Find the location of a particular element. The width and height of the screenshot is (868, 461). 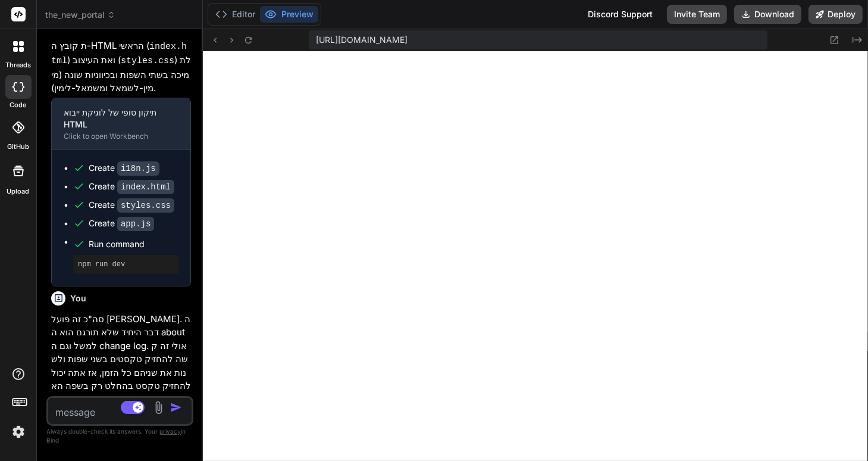

img: attachment is located at coordinates (158, 407).